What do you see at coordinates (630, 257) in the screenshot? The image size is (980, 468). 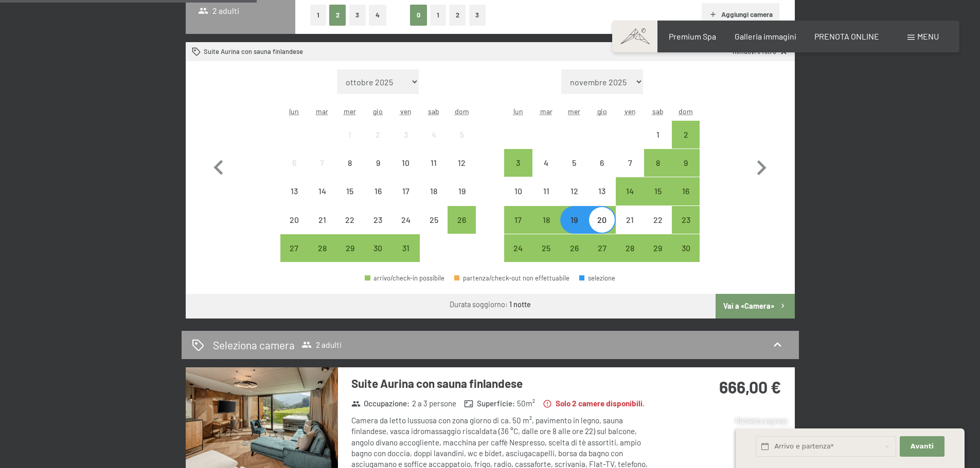 I see `div: 28` at bounding box center [630, 257].